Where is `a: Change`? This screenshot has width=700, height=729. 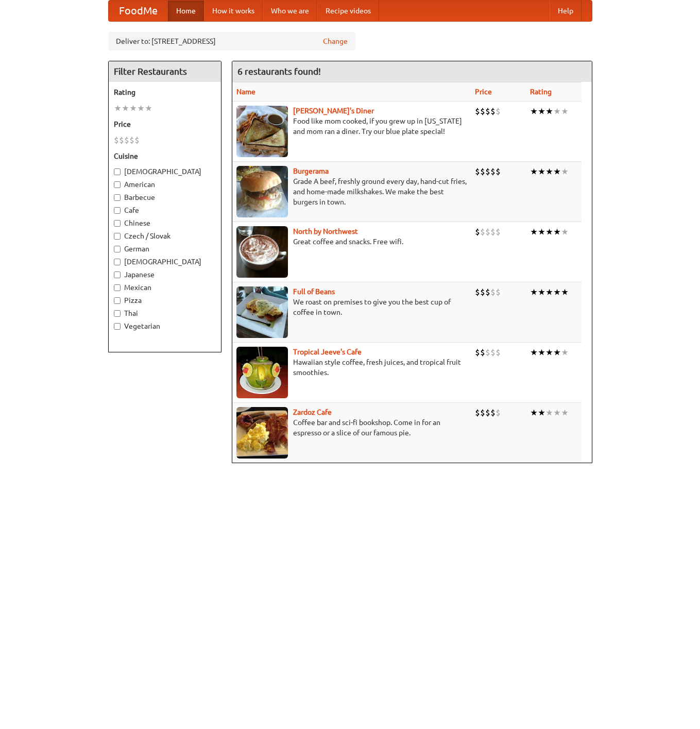
a: Change is located at coordinates (335, 41).